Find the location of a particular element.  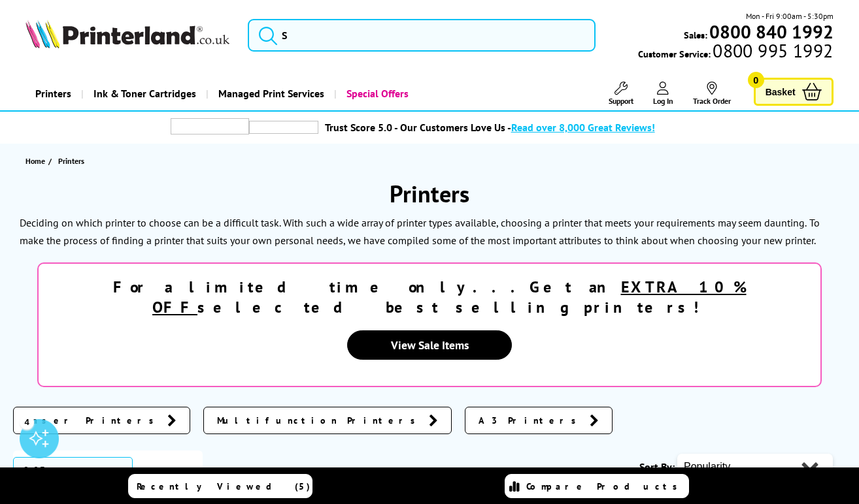

img: Printerland Logo is located at coordinates (128, 34).